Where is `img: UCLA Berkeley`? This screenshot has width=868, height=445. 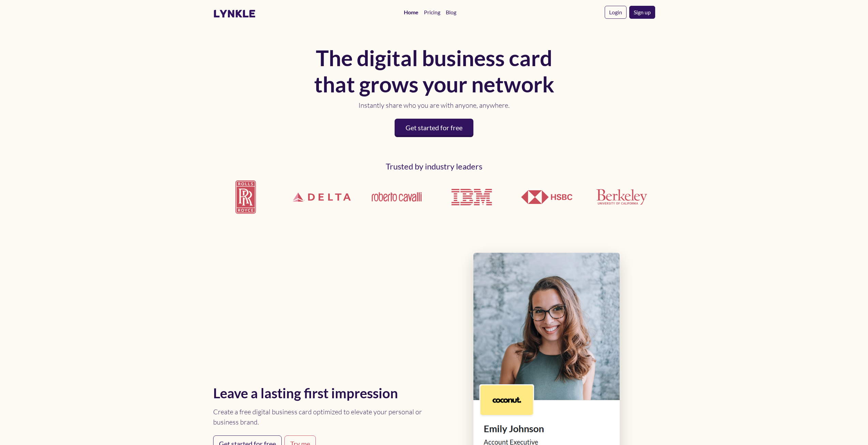 img: UCLA Berkeley is located at coordinates (622, 197).